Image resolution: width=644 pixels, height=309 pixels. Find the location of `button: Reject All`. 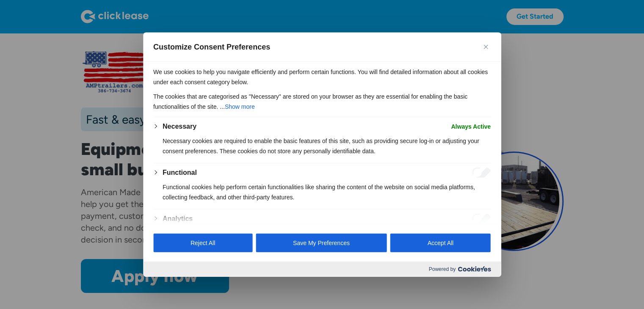

button: Reject All is located at coordinates (203, 243).